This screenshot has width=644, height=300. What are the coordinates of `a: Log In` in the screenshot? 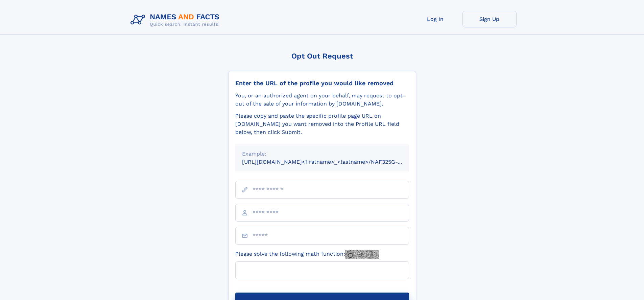 It's located at (435, 19).